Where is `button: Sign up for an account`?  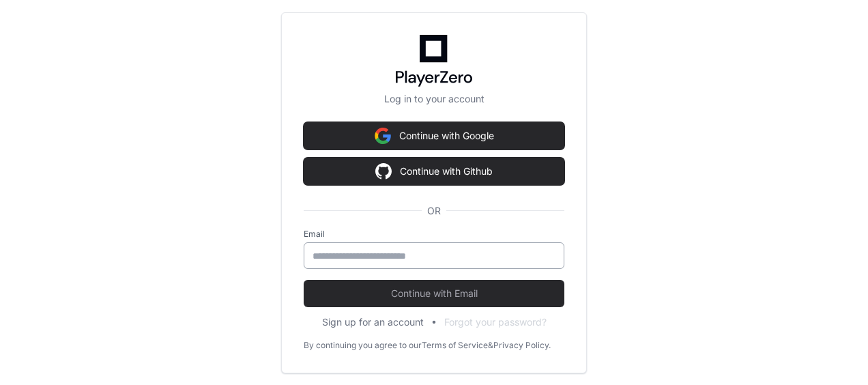
button: Sign up for an account is located at coordinates (372, 322).